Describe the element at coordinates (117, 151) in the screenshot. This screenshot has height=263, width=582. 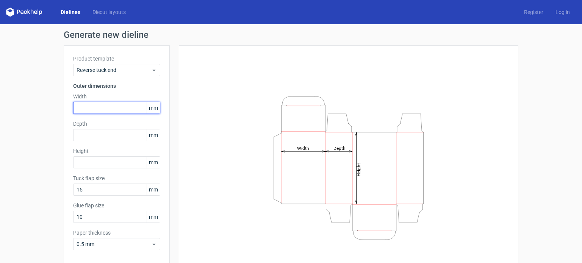
I see `label: Height` at that location.